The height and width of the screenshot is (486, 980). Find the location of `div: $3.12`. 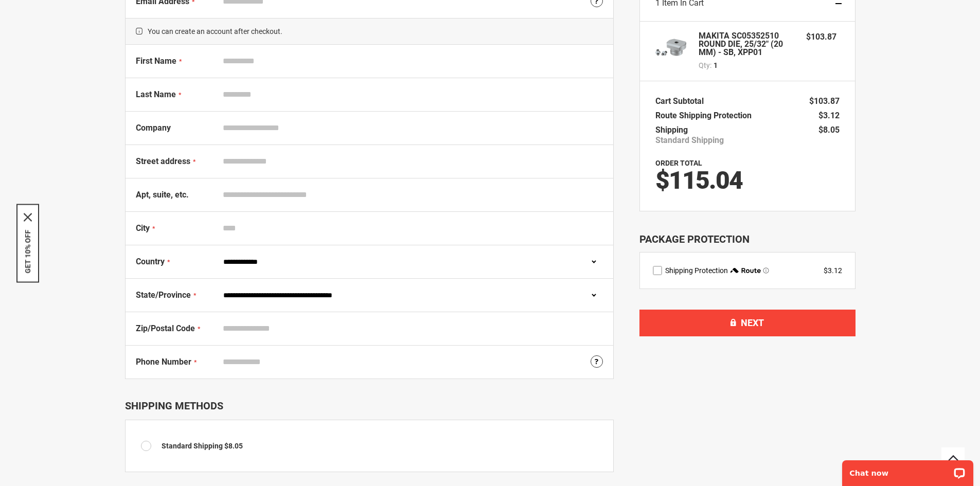

div: $3.12 is located at coordinates (833, 270).